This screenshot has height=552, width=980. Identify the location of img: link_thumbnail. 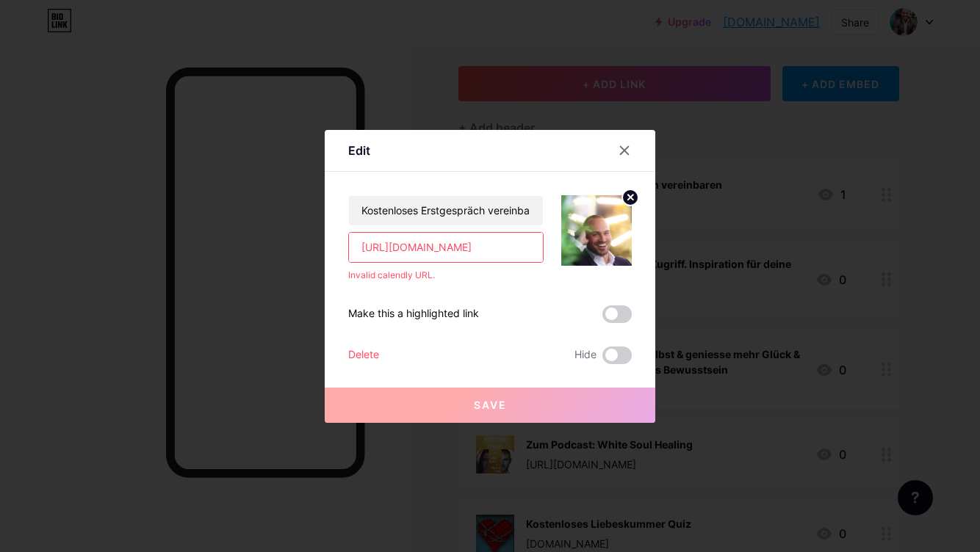
(597, 230).